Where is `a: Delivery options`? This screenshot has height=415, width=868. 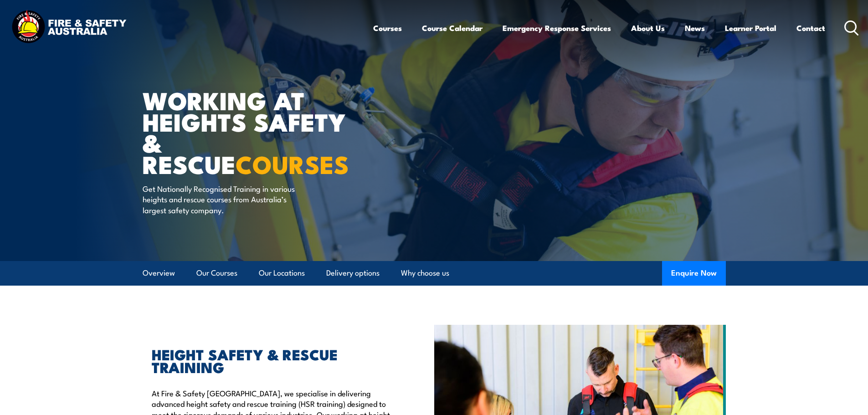 a: Delivery options is located at coordinates (353, 273).